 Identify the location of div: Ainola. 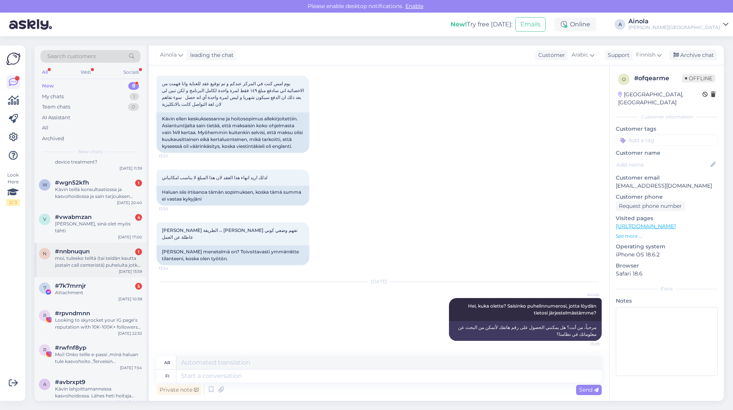
(674, 21).